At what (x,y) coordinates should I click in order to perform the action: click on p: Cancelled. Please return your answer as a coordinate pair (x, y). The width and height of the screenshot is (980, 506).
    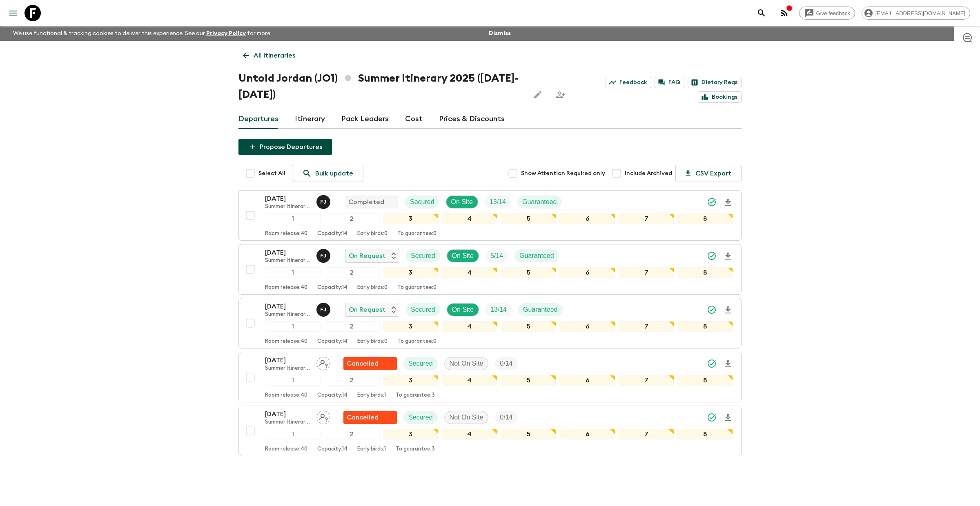
    Looking at the image, I should click on (362, 364).